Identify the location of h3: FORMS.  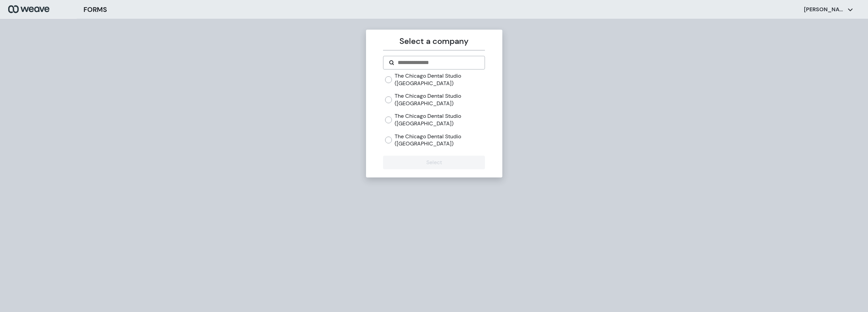
(95, 10).